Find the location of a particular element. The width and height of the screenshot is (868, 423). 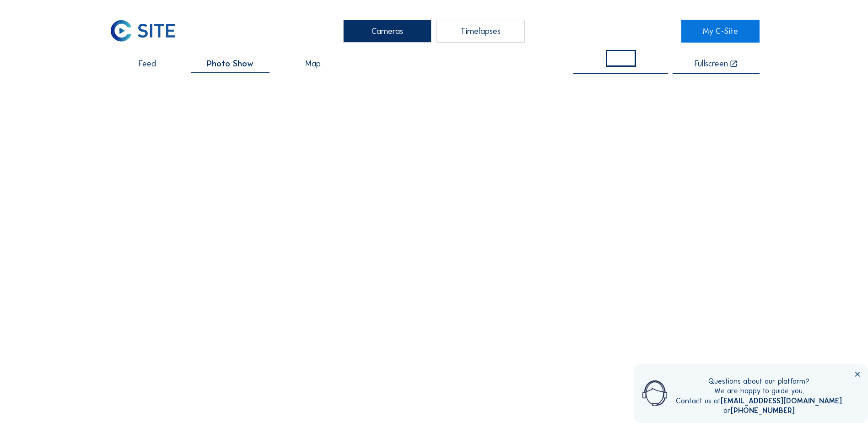

div: Contact us at is located at coordinates (759, 400).